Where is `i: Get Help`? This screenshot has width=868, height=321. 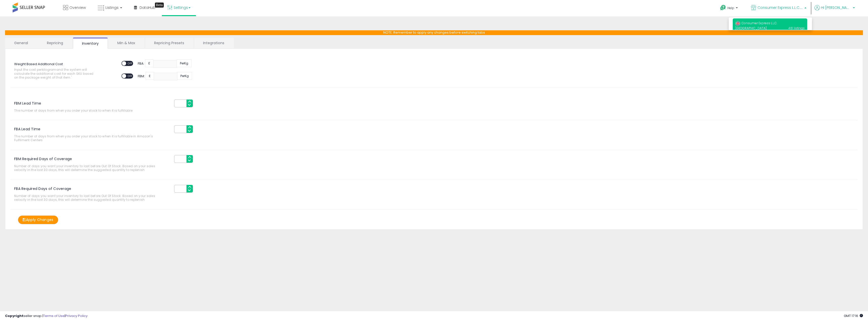 i: Get Help is located at coordinates (723, 7).